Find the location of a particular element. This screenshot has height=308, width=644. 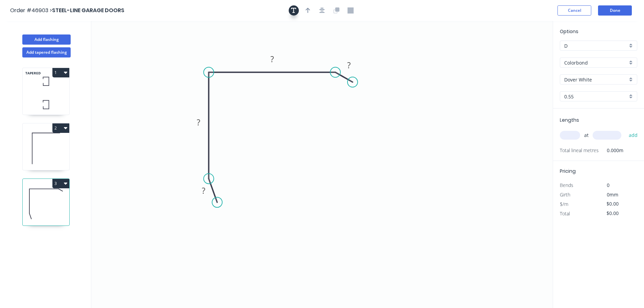

span: at is located at coordinates (586, 135).